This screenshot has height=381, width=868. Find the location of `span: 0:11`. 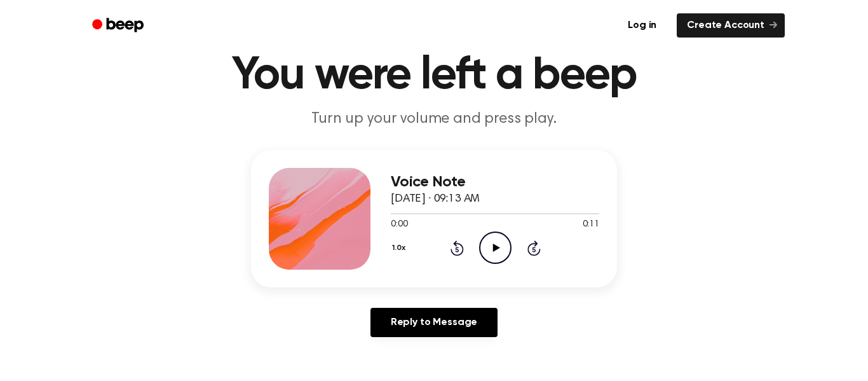

span: 0:11 is located at coordinates (591, 225).